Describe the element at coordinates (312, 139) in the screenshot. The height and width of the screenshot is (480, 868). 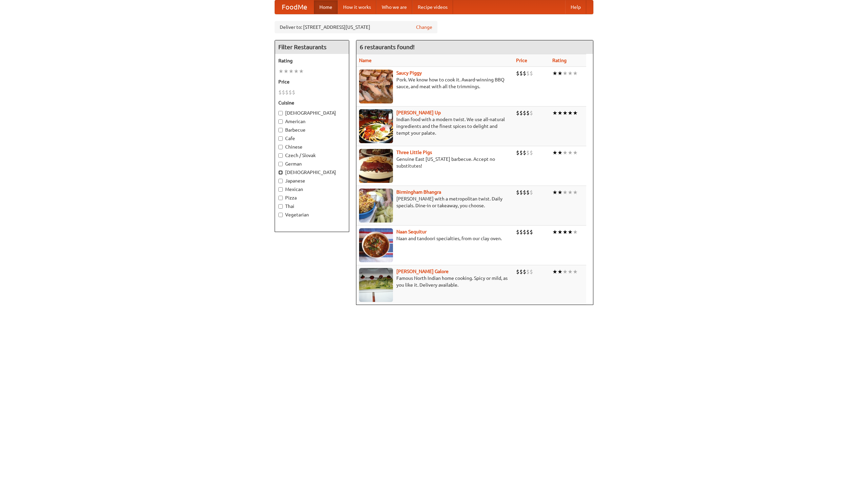
I see `label: Cafe` at that location.